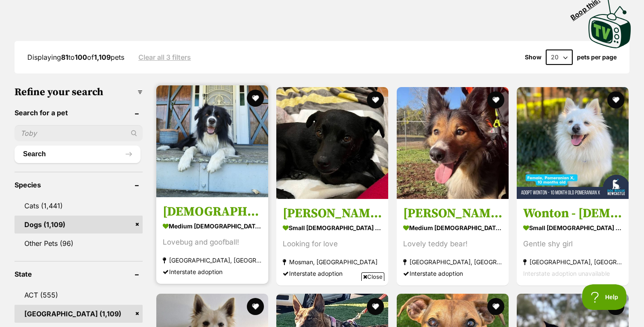  What do you see at coordinates (79, 206) in the screenshot?
I see `a: Cats (1,441)` at bounding box center [79, 206].